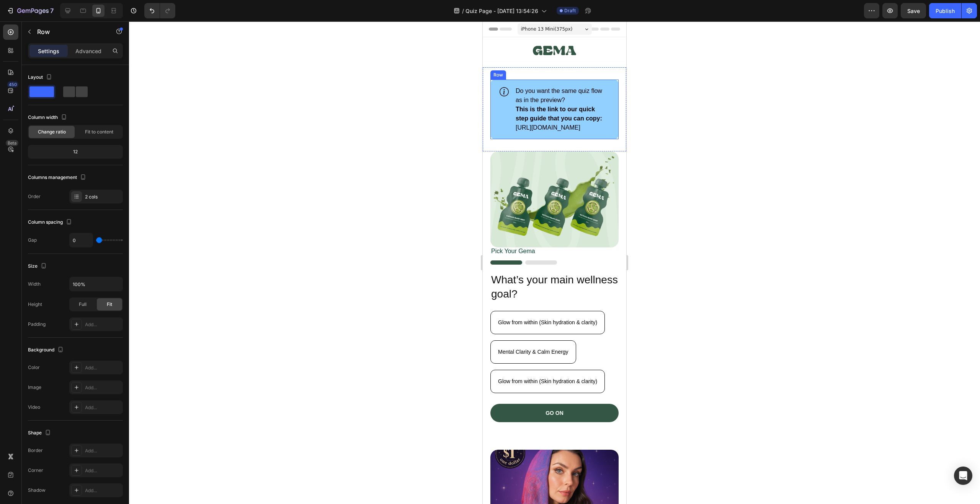  I want to click on div: 12, so click(75, 152).